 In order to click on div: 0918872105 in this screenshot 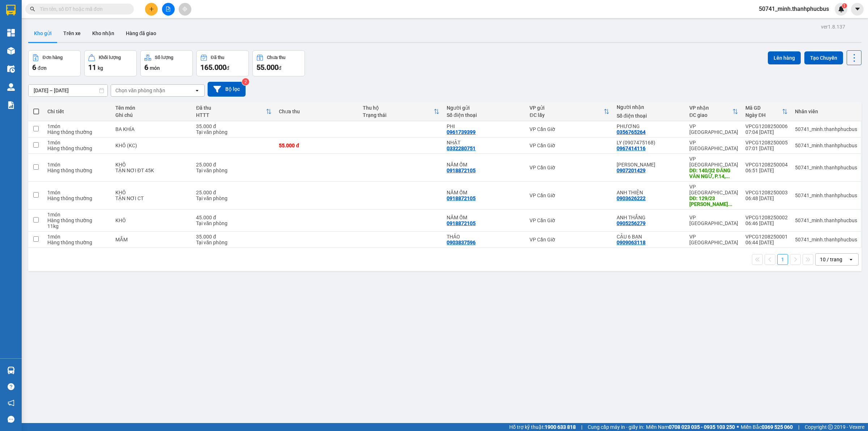, I will do `click(461, 223)`.